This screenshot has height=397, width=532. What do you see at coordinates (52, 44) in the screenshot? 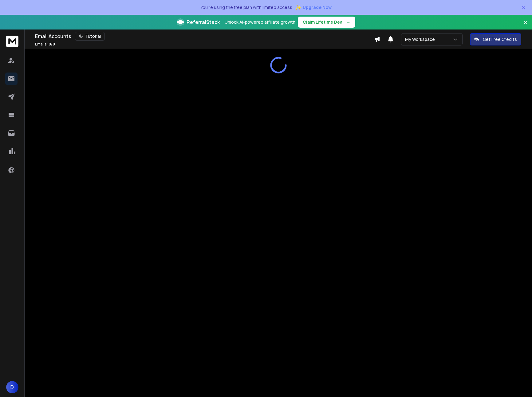
I see `span: 0 / 0` at bounding box center [52, 44].